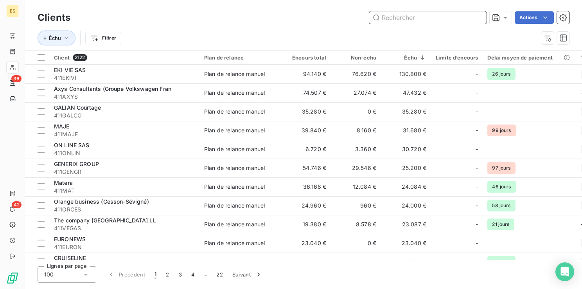 Image resolution: width=582 pixels, height=289 pixels. I want to click on div: Plan de relance, so click(240, 58).